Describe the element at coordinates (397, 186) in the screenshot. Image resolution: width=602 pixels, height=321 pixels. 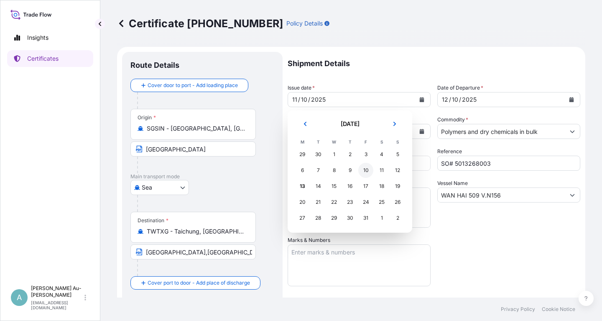
I see `div: Sunday, 19 October 2025` at that location.